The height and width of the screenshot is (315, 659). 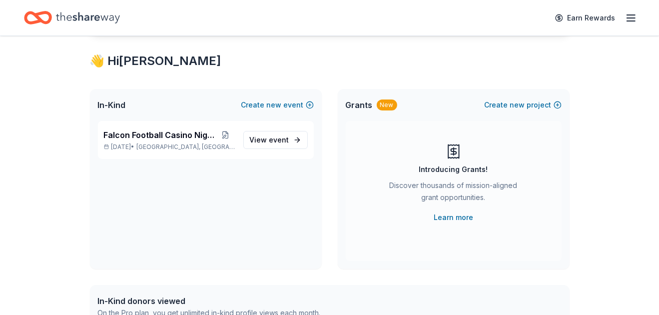 What do you see at coordinates (585, 18) in the screenshot?
I see `a: Earn Rewards` at bounding box center [585, 18].